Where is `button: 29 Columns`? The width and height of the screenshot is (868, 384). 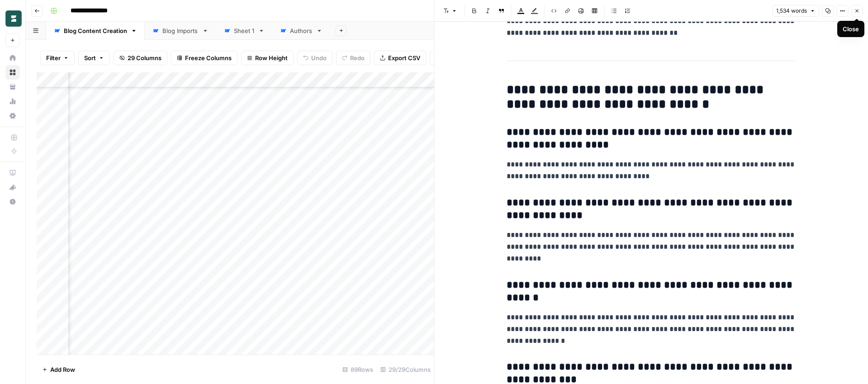
button: 29 Columns is located at coordinates (140, 58).